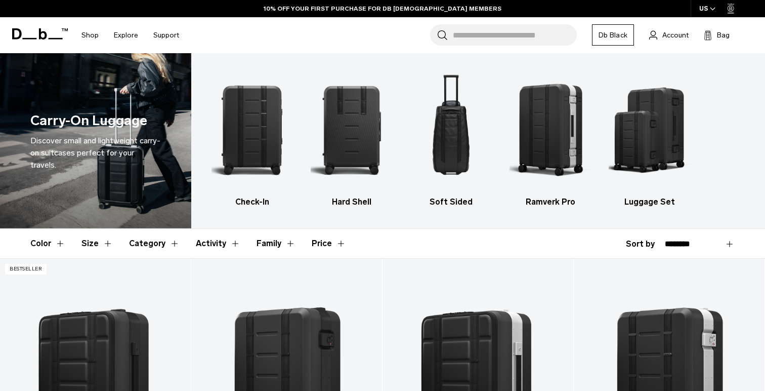 Image resolution: width=765 pixels, height=391 pixels. What do you see at coordinates (451, 138) in the screenshot?
I see `li: 3 / 5` at bounding box center [451, 138].